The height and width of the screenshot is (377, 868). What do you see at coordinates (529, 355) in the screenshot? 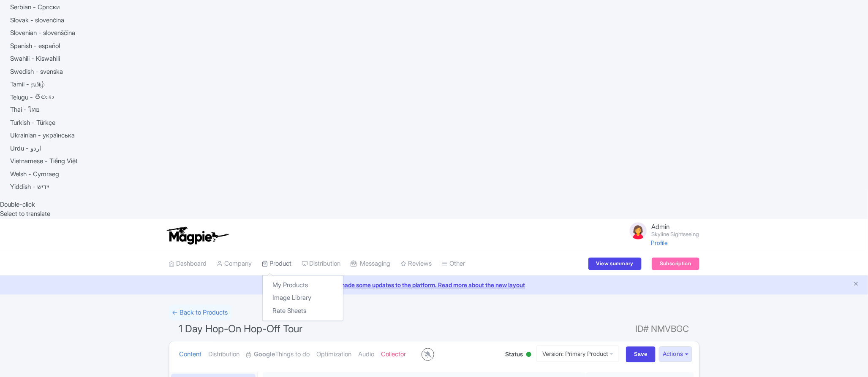
I see `div: Active` at bounding box center [529, 355].